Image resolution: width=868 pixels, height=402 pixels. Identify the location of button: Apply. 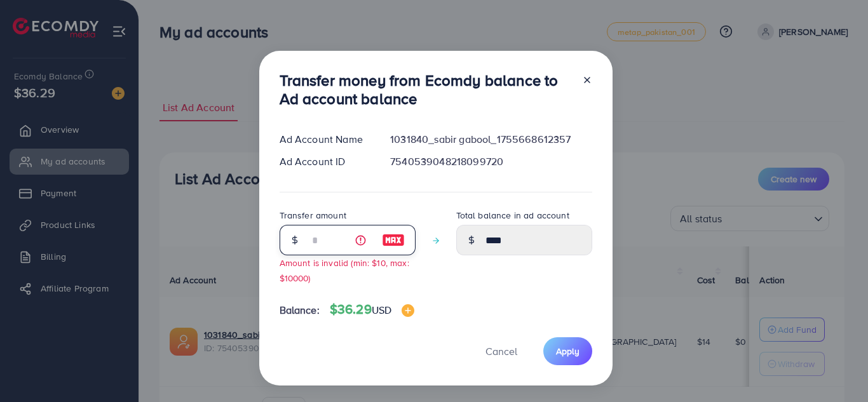
(567, 351).